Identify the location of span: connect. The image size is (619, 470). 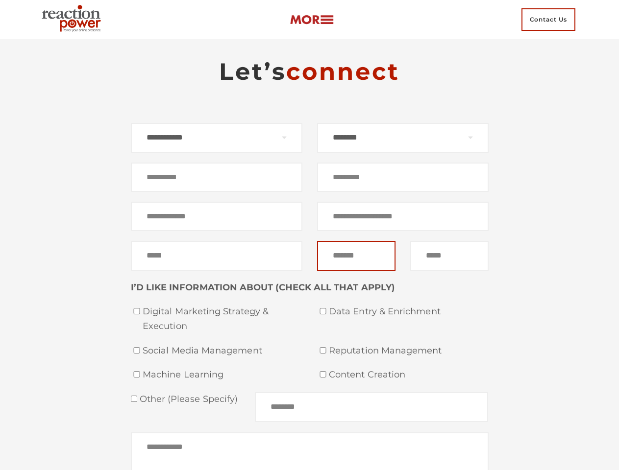
(343, 72).